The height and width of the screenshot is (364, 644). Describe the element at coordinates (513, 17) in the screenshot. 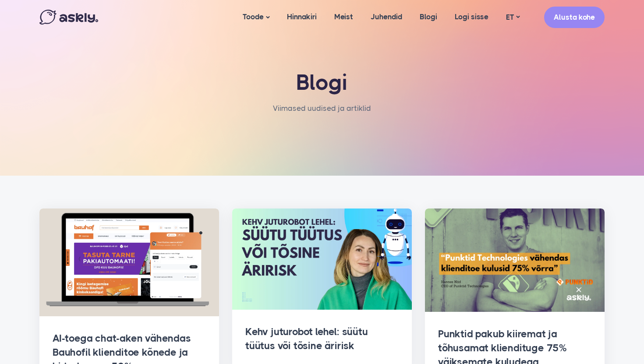

I see `a: ET` at that location.